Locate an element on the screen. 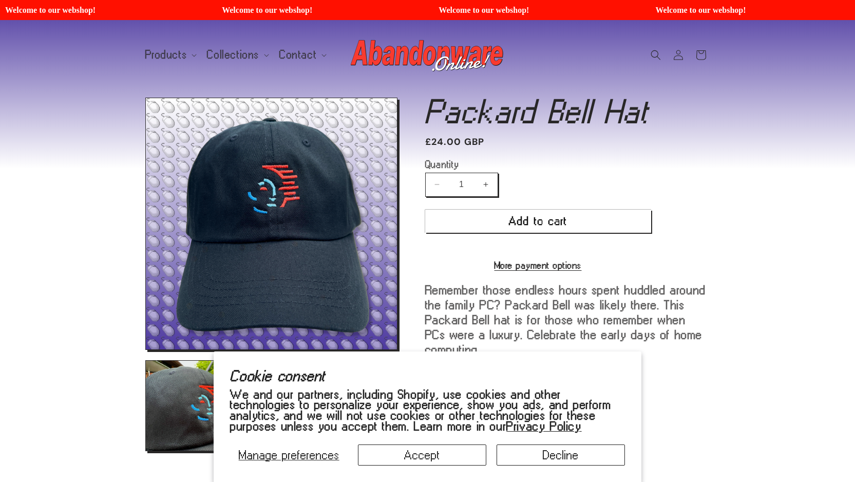 The width and height of the screenshot is (855, 482). span: £24.00 GBP is located at coordinates (455, 142).